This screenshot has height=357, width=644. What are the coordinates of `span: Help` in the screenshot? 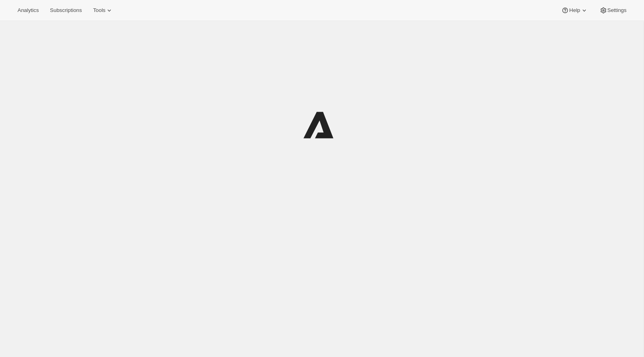 It's located at (574, 10).